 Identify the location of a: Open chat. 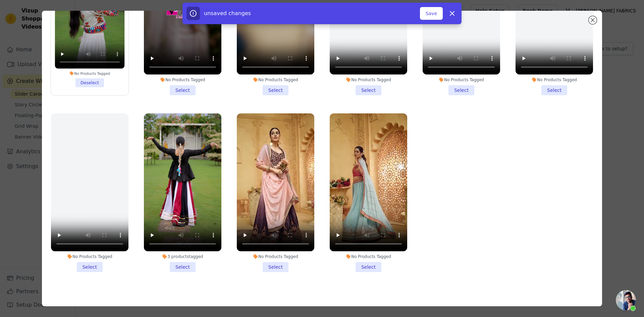
(626, 300).